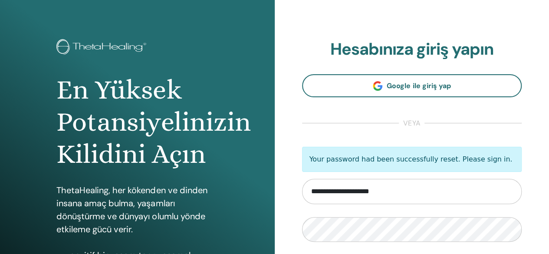 This screenshot has height=254, width=549. What do you see at coordinates (412, 159) in the screenshot?
I see `p: Your password had been successfully reset. Please sign in.` at bounding box center [412, 159].